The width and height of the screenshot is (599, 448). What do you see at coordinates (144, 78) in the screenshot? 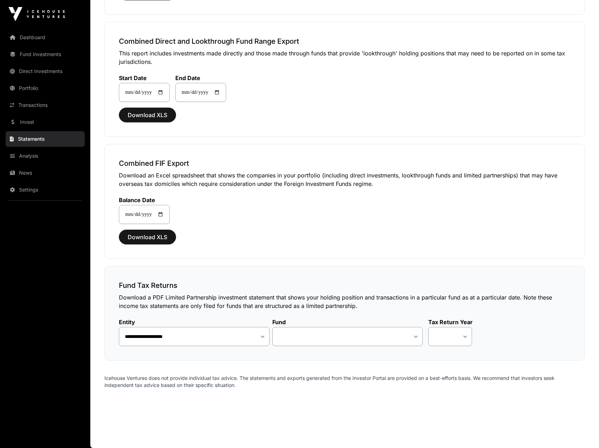
I see `label: Start Date` at bounding box center [144, 78].